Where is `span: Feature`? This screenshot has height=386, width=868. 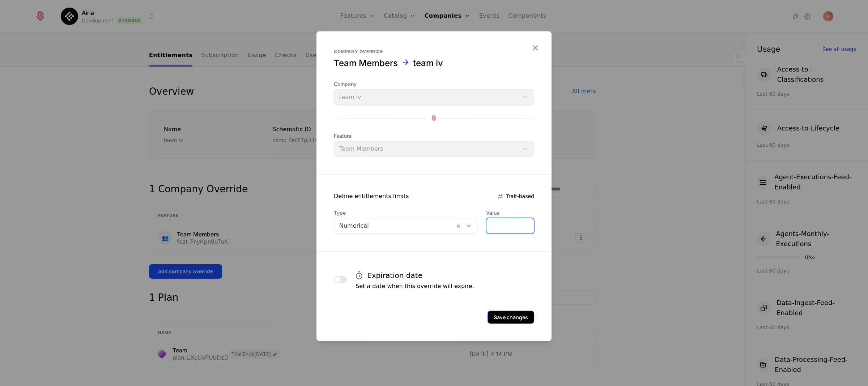
span: Feature is located at coordinates (434, 135).